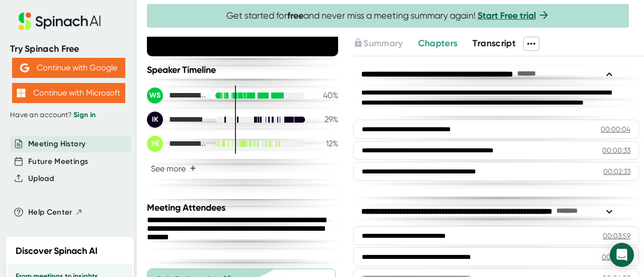 This screenshot has width=644, height=277. Describe the element at coordinates (57, 251) in the screenshot. I see `h2: Discover Spinach AI` at that location.